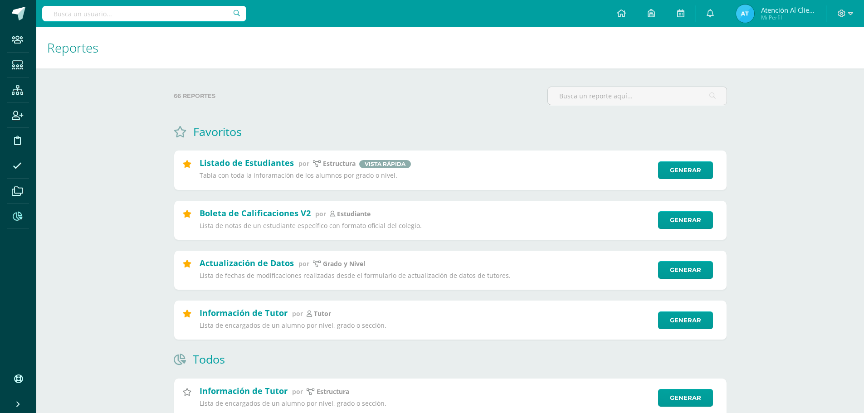 The height and width of the screenshot is (413, 864). Describe the element at coordinates (745, 14) in the screenshot. I see `img: ada85960de06b6a82e22853ecf293967.png` at that location.